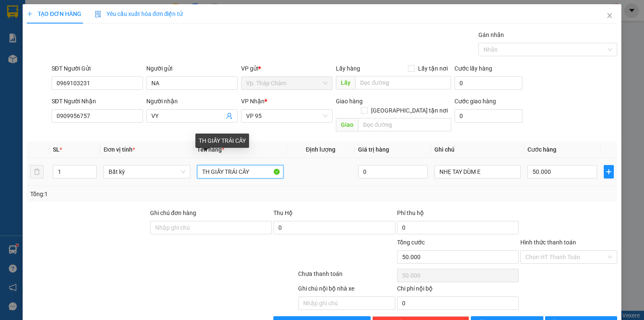  I want to click on span: Lấy hàng, so click(348, 69).